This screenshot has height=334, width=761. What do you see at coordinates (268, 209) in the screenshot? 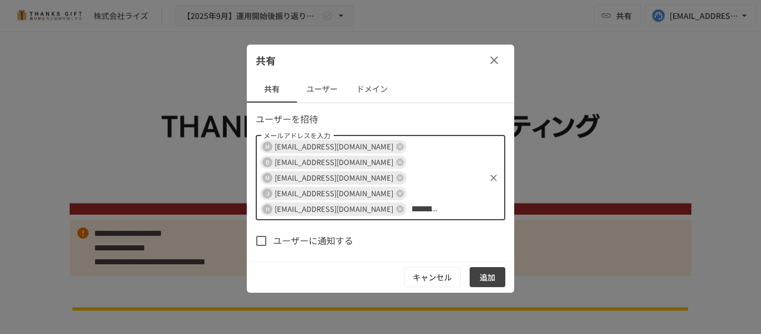
I see `div: H` at bounding box center [268, 209].